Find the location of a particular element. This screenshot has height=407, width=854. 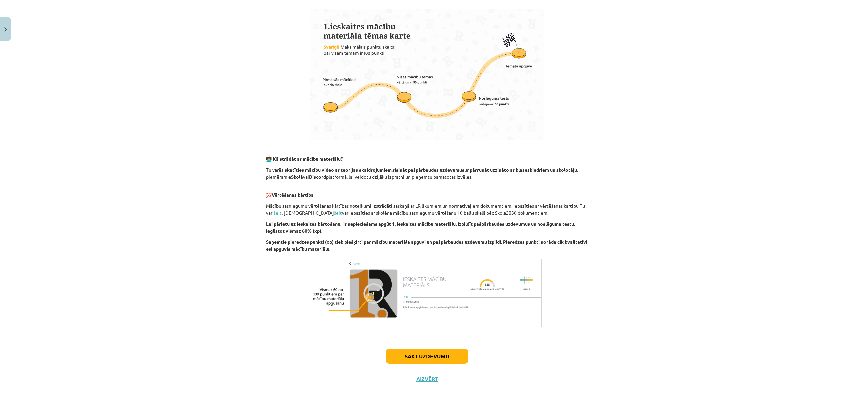

b: Saņemtie pieredzes punkti (xp) tiek piešķirti par mācību materiāla apguvi un pašpārbaudes uzdevum... is located at coordinates (427, 245).